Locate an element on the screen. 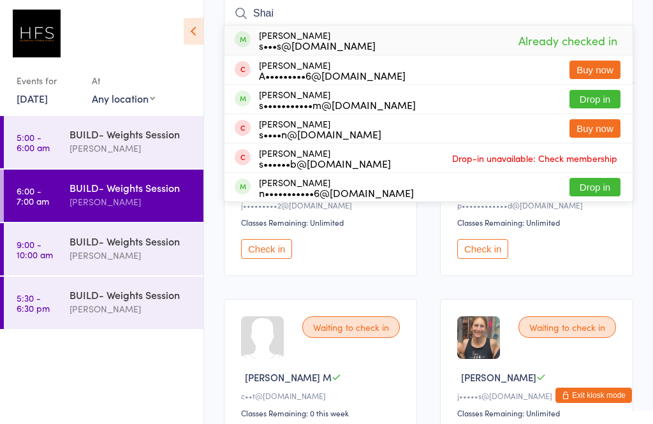  time: 5:30 - 6:30 pm is located at coordinates (33, 303).